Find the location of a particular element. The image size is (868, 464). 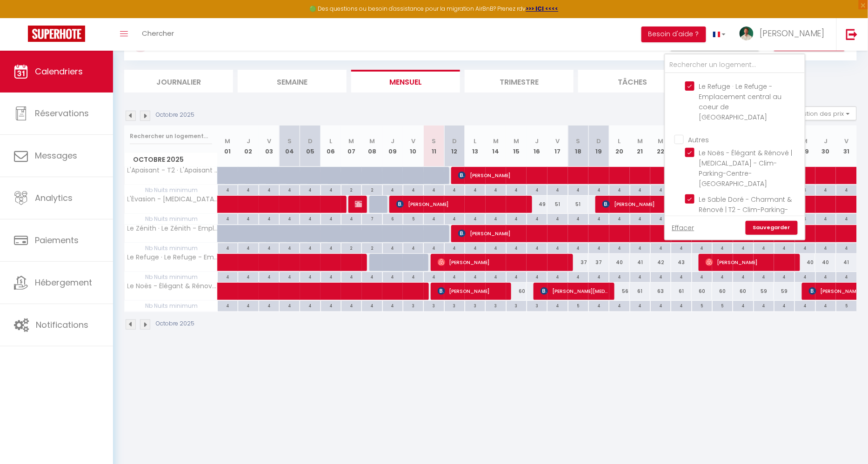

button: Gestion des prix is located at coordinates (822, 113).